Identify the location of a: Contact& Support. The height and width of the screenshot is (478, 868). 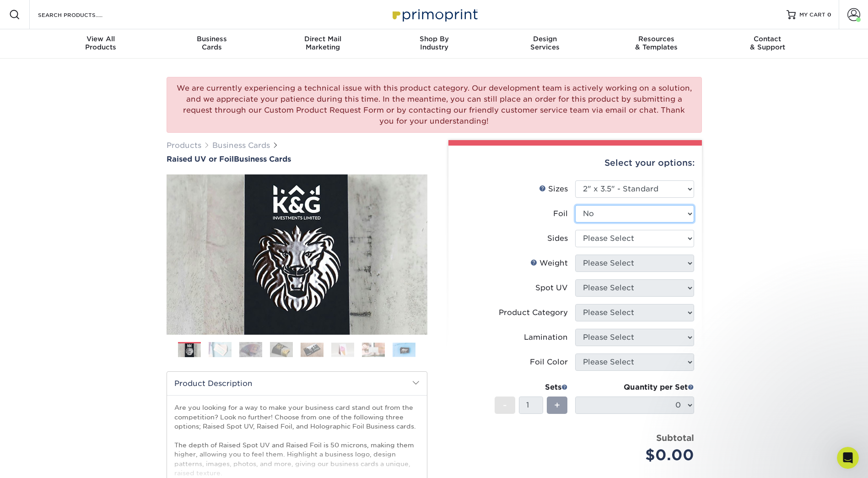
(767, 44).